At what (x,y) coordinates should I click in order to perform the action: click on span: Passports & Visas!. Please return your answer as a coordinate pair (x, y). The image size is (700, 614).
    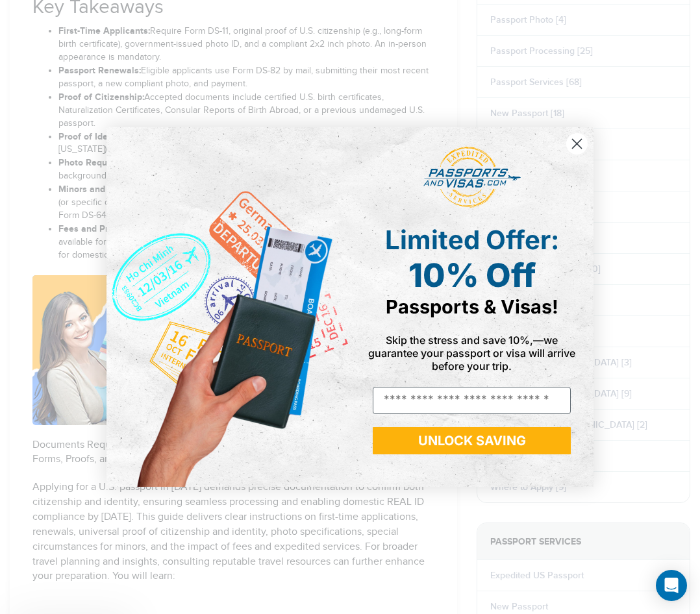
    Looking at the image, I should click on (471, 306).